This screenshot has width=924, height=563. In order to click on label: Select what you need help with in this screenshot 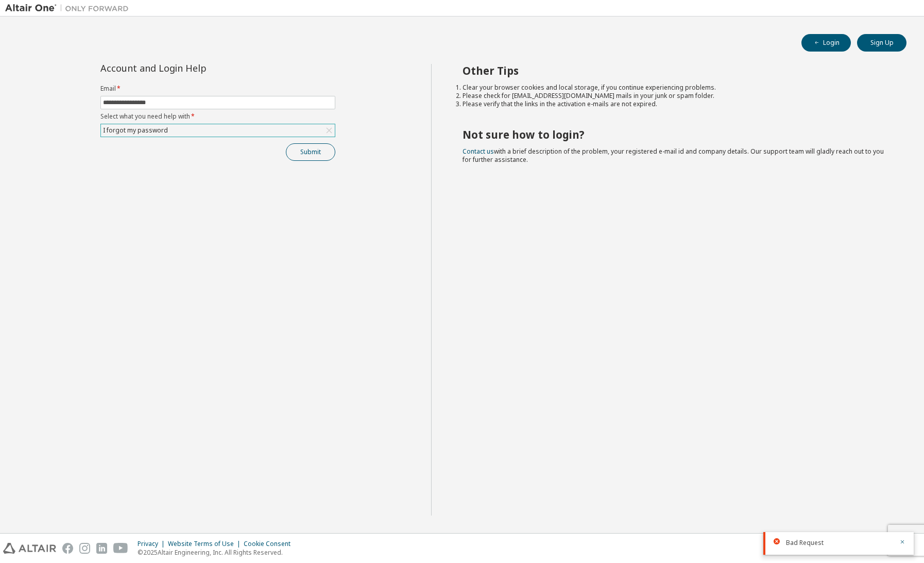, I will do `click(218, 117)`.